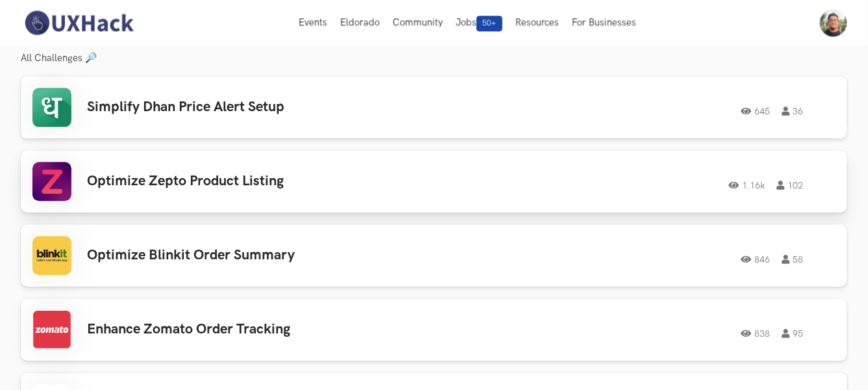 This screenshot has height=390, width=868. I want to click on a: Simplify Dhan Price Alert Setup64536, so click(434, 108).